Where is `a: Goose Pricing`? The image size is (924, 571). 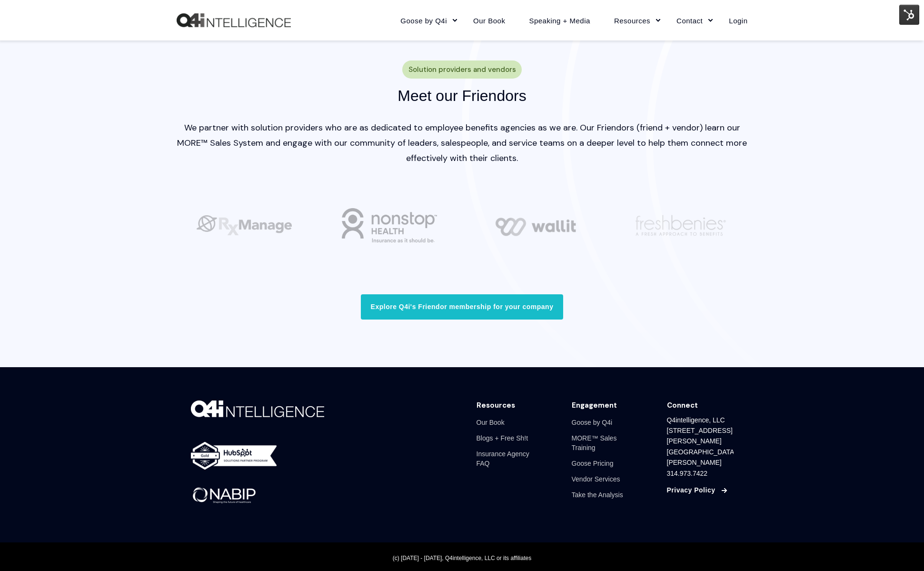
a: Goose Pricing is located at coordinates (592, 463).